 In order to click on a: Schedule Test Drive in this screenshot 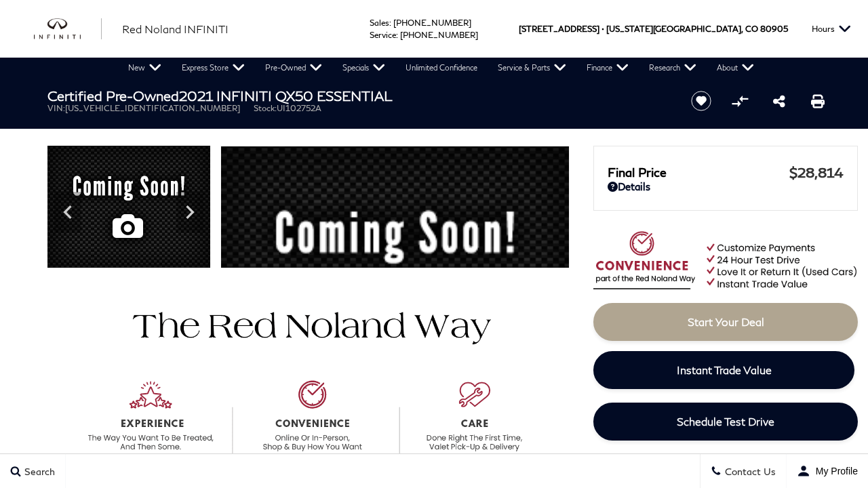, I will do `click(725, 421)`.